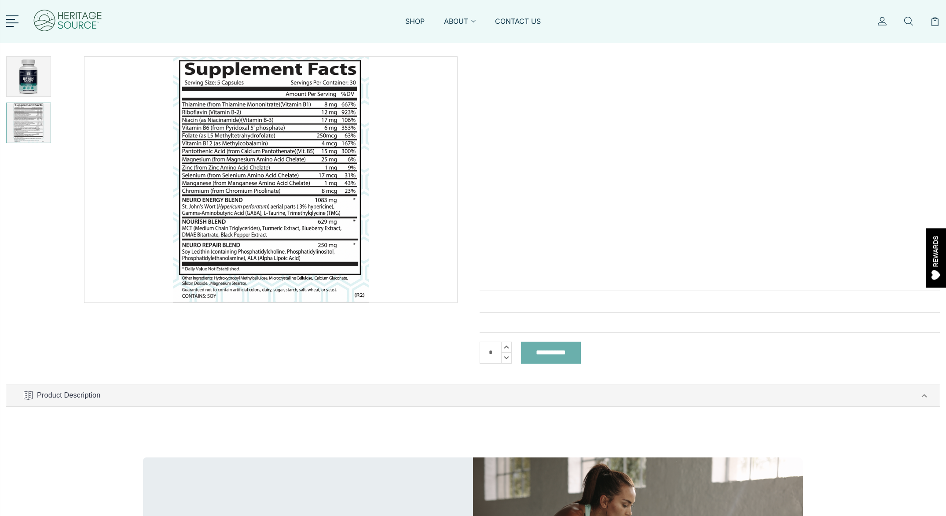  Describe the element at coordinates (473, 395) in the screenshot. I see `a: Product Description` at that location.